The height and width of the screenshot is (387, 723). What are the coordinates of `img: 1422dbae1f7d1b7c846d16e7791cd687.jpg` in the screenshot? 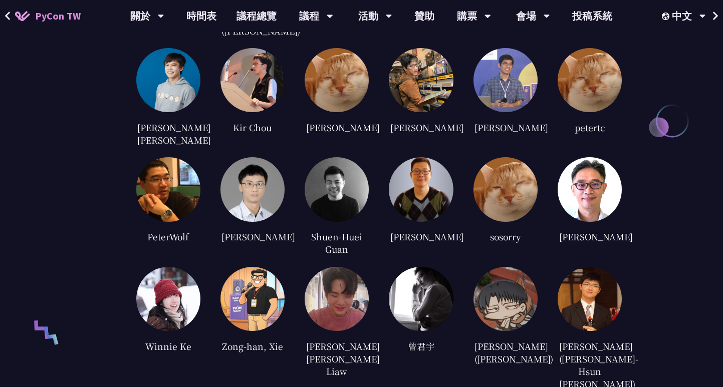 It's located at (253, 80).